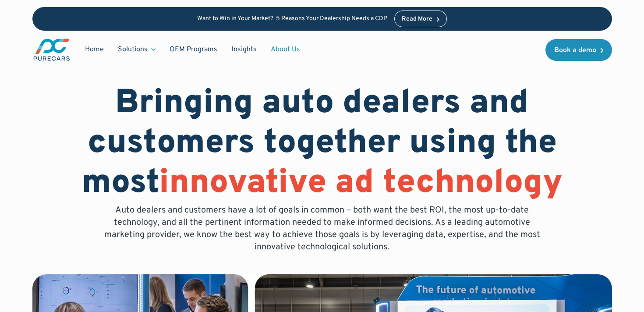 The image size is (644, 312). What do you see at coordinates (292, 19) in the screenshot?
I see `p: Want to Win in Your Market? 5 Reasons Your Dealership Needs a CDP` at bounding box center [292, 19].